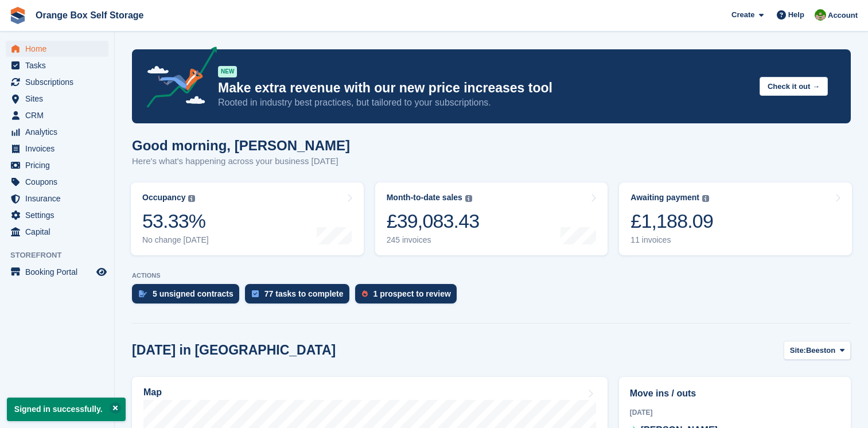 This screenshot has width=868, height=428. Describe the element at coordinates (409, 297) in the screenshot. I see `a: 1 prospect to review` at that location.